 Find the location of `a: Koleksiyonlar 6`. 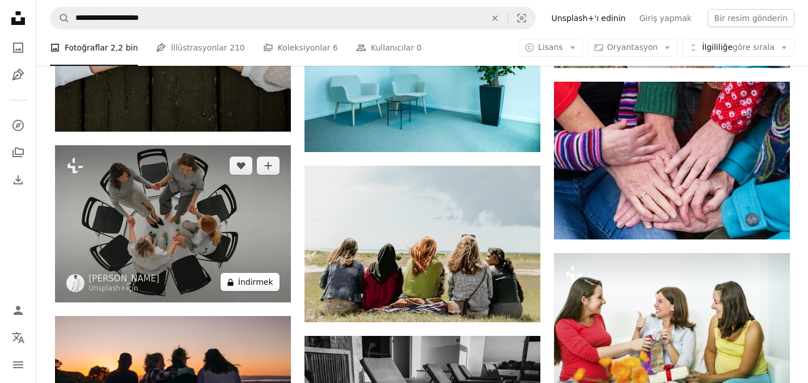

a: Koleksiyonlar 6 is located at coordinates (301, 48).